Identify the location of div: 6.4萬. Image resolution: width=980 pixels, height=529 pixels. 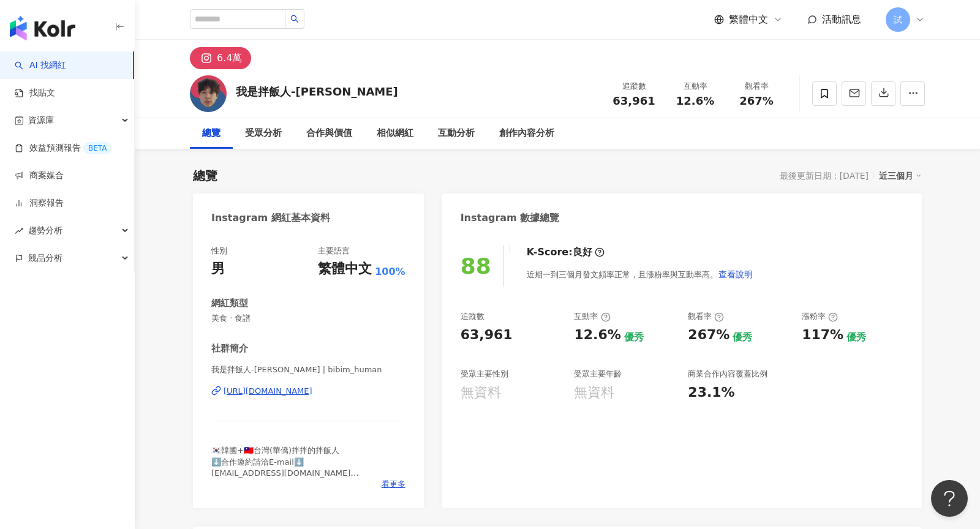
(229, 58).